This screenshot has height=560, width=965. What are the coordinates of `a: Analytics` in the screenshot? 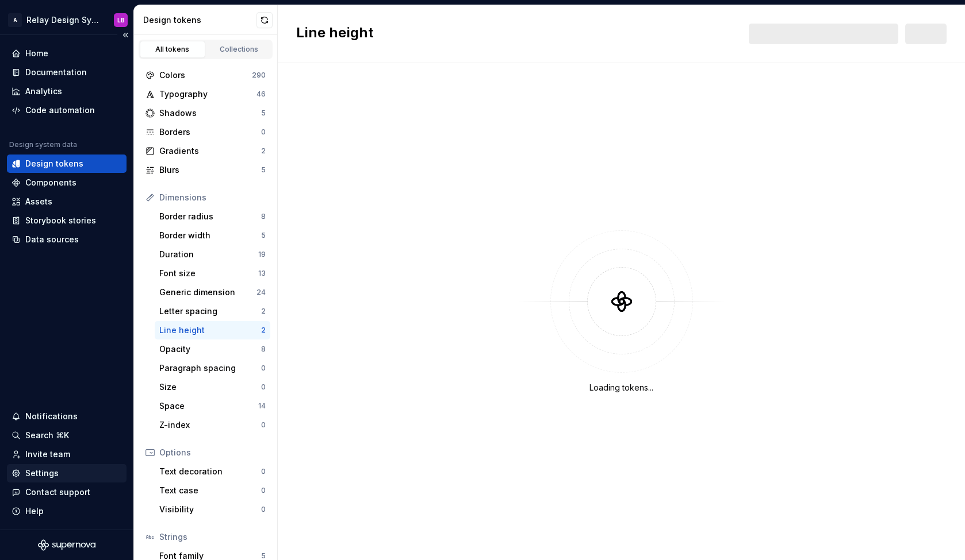 It's located at (67, 92).